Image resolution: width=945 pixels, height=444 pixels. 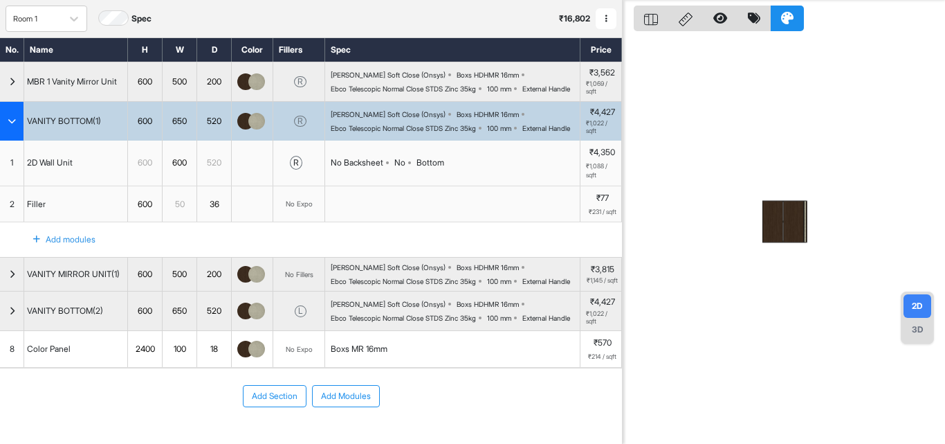 I want to click on div: 2D Wall Unit, so click(x=50, y=163).